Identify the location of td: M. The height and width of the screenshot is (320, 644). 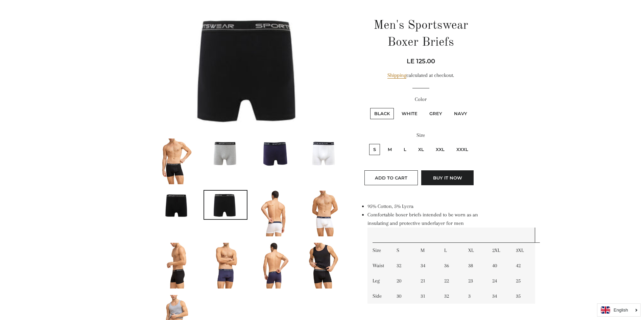
(427, 250).